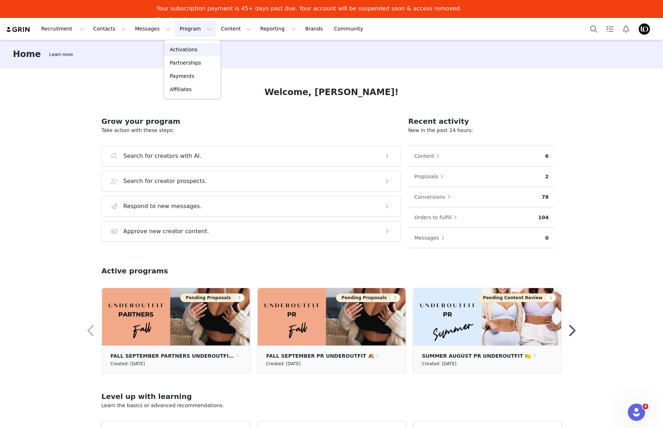  Describe the element at coordinates (166, 232) in the screenshot. I see `h3: Approve new creator content.` at that location.